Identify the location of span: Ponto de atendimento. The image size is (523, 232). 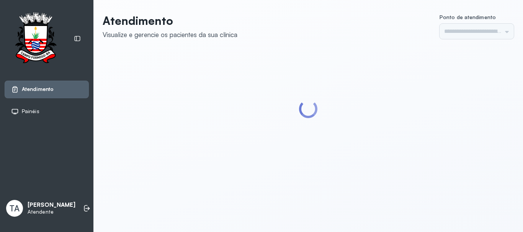
(467, 17).